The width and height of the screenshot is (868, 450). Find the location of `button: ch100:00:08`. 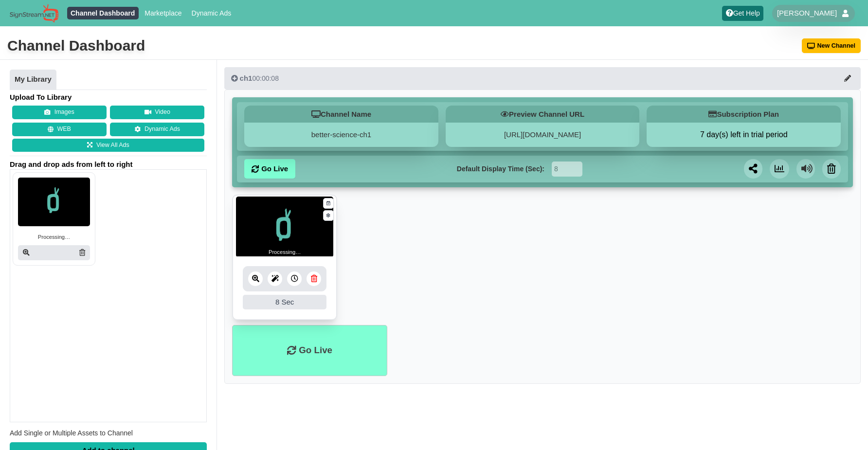

button: ch100:00:08 is located at coordinates (542, 78).